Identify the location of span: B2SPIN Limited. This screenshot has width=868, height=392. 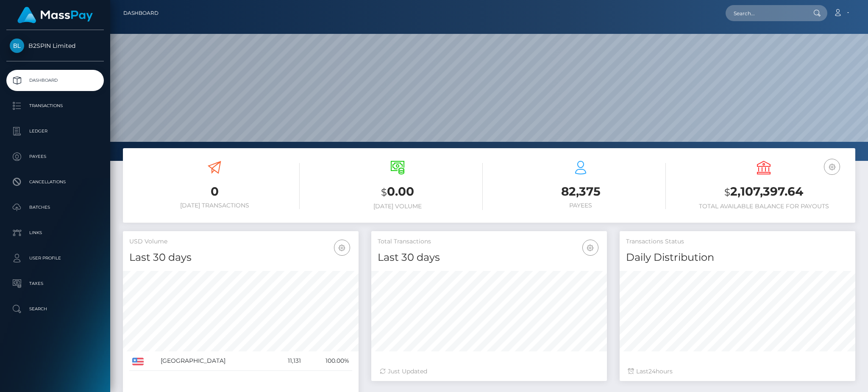
(55, 46).